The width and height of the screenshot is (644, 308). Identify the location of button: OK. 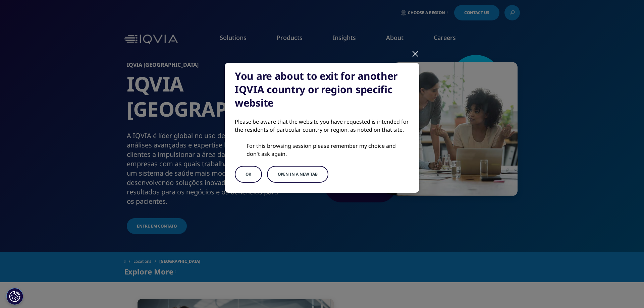
(248, 174).